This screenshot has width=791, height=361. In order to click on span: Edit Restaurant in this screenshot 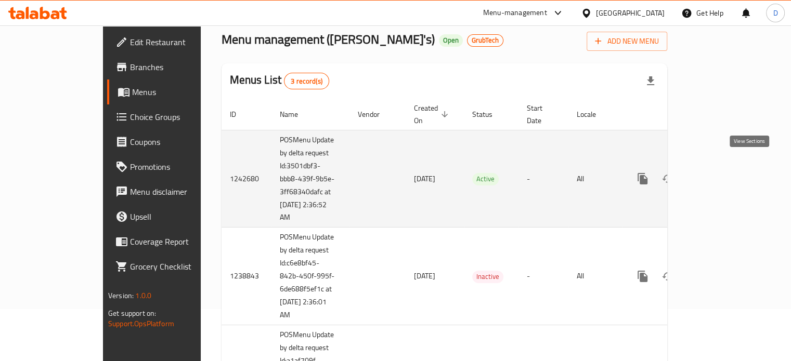, I will do `click(178, 42)`.